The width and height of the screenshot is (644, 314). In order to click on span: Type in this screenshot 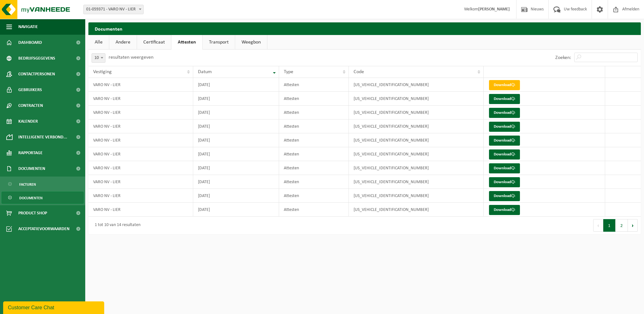, I will do `click(288, 72)`.